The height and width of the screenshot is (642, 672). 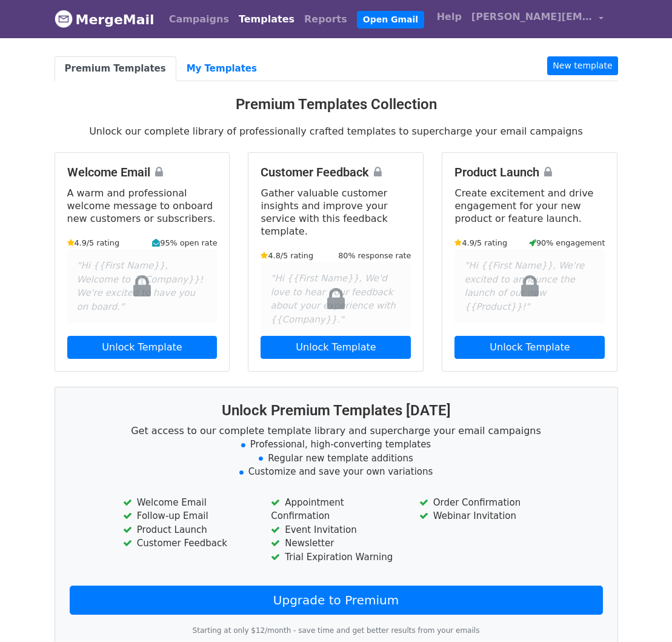 What do you see at coordinates (184, 242) in the screenshot?
I see `small: 95% open rate` at bounding box center [184, 242].